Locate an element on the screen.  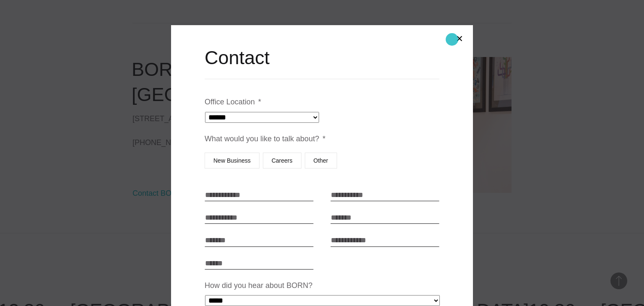
label: Other is located at coordinates (321, 161).